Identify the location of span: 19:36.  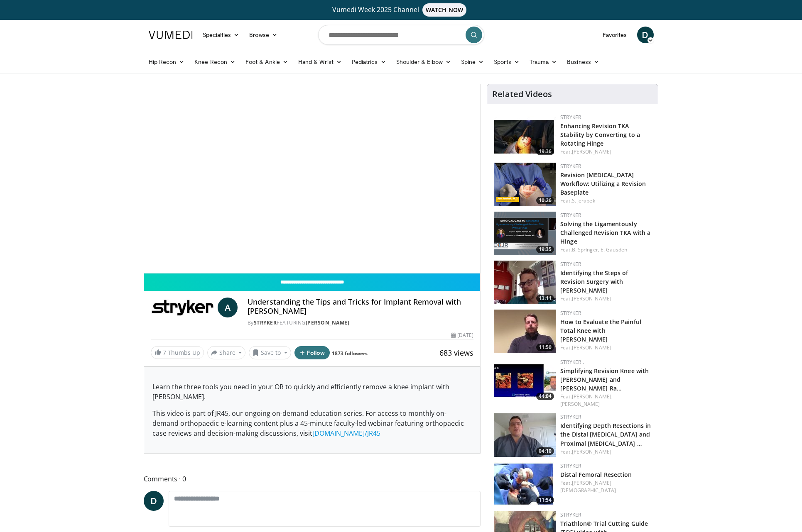
(545, 151).